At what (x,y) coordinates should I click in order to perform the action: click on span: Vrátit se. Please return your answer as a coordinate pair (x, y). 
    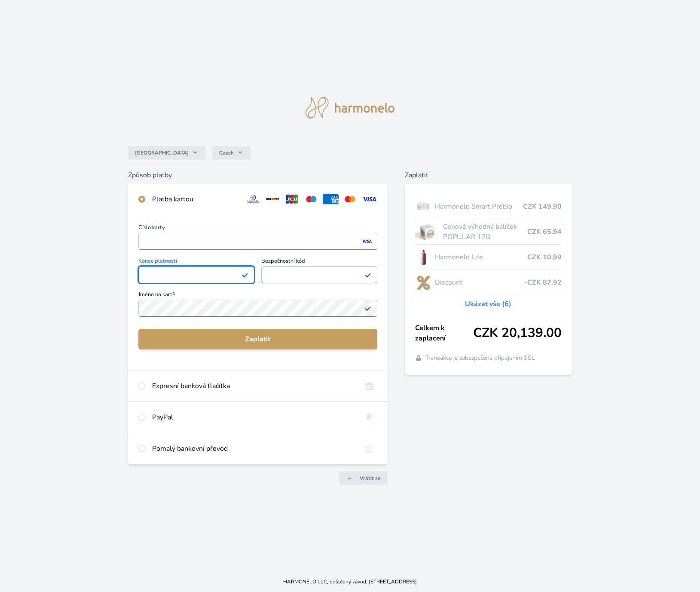
    Looking at the image, I should click on (370, 478).